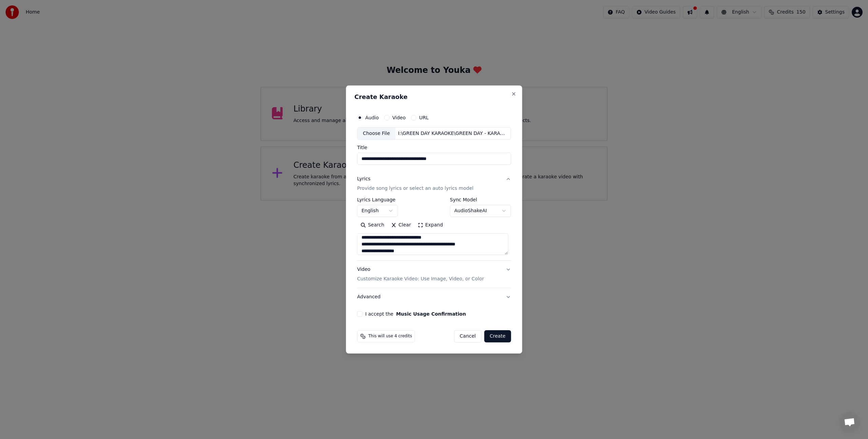 The width and height of the screenshot is (868, 439). What do you see at coordinates (480, 200) in the screenshot?
I see `label: Sync Model` at bounding box center [480, 200].